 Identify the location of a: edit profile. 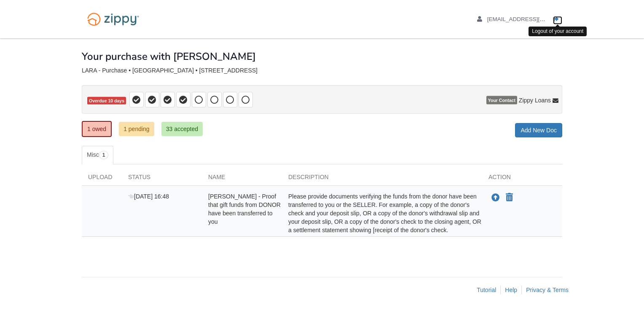
(530, 20).